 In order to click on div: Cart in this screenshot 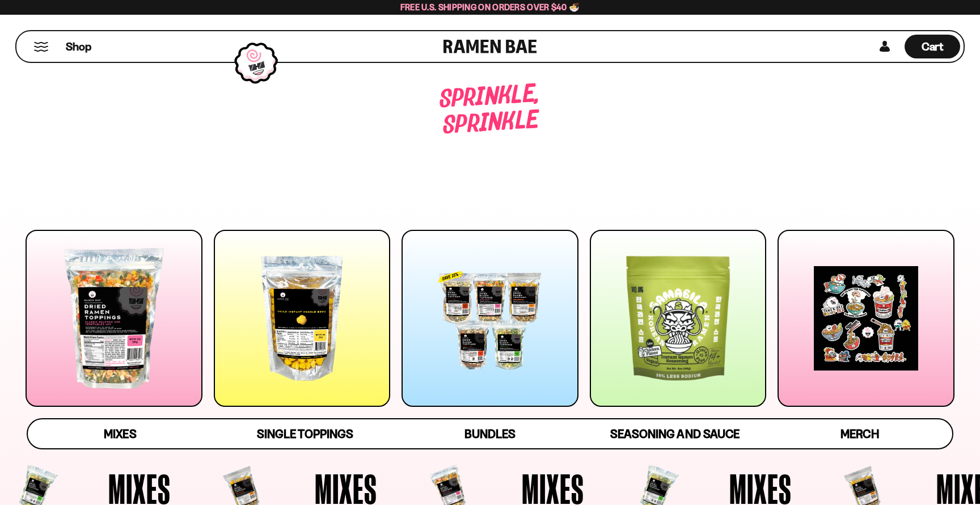, I will do `click(933, 46)`.